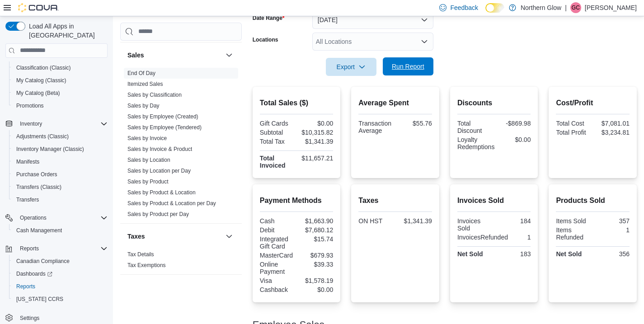 This screenshot has width=644, height=324. What do you see at coordinates (316, 133) in the screenshot?
I see `div: $10,315.82` at bounding box center [316, 133].